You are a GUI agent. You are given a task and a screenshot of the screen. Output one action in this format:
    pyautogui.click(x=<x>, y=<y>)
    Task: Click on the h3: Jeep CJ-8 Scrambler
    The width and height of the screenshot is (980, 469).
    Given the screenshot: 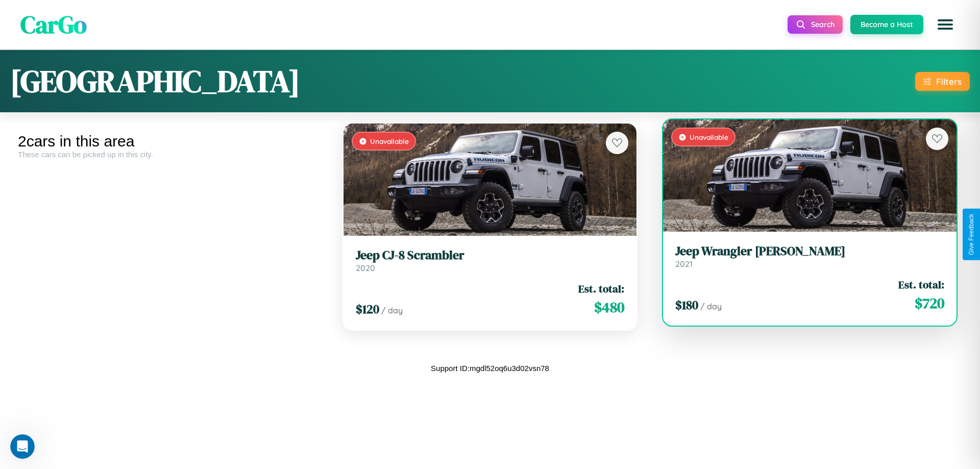 What is the action you would take?
    pyautogui.click(x=490, y=255)
    